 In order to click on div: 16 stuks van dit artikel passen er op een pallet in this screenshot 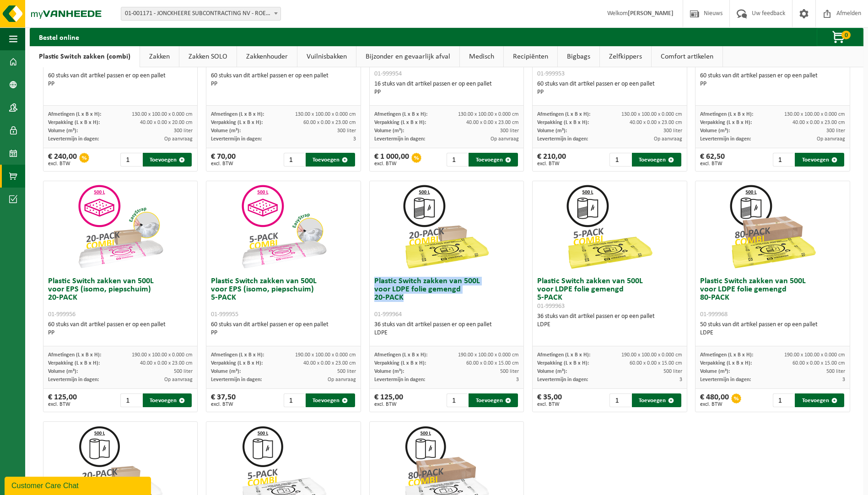, I will do `click(447, 88)`.